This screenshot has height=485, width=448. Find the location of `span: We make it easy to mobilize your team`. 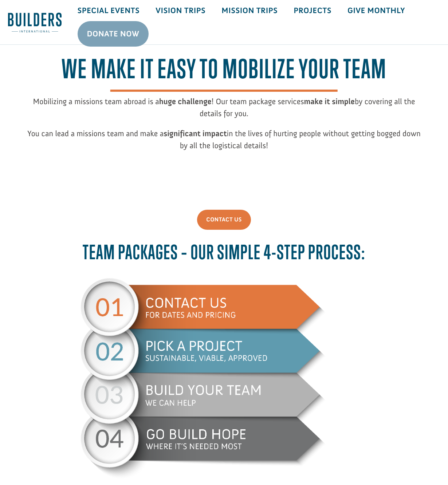

span: We make it easy to mobilize your team is located at coordinates (224, 72).